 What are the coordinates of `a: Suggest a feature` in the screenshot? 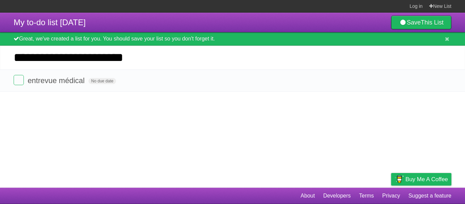 It's located at (430, 196).